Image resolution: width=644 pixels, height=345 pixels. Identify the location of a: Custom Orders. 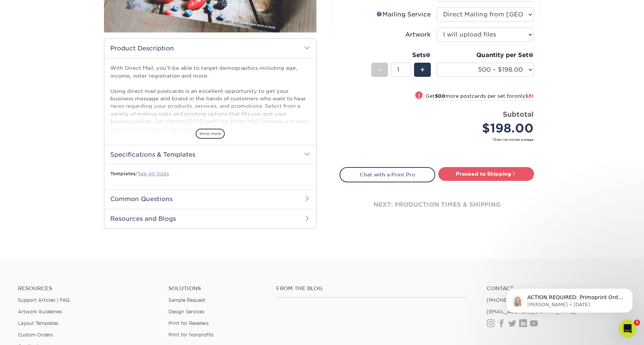
(35, 335).